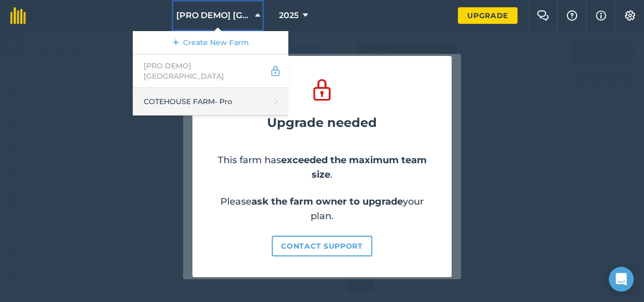 The height and width of the screenshot is (302, 644). I want to click on span: 2025, so click(288, 15).